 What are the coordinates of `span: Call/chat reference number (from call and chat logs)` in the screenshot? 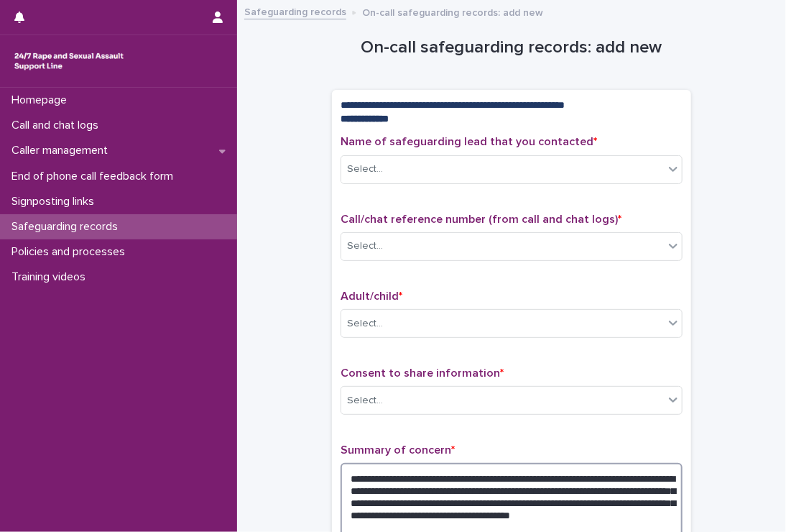 It's located at (480, 219).